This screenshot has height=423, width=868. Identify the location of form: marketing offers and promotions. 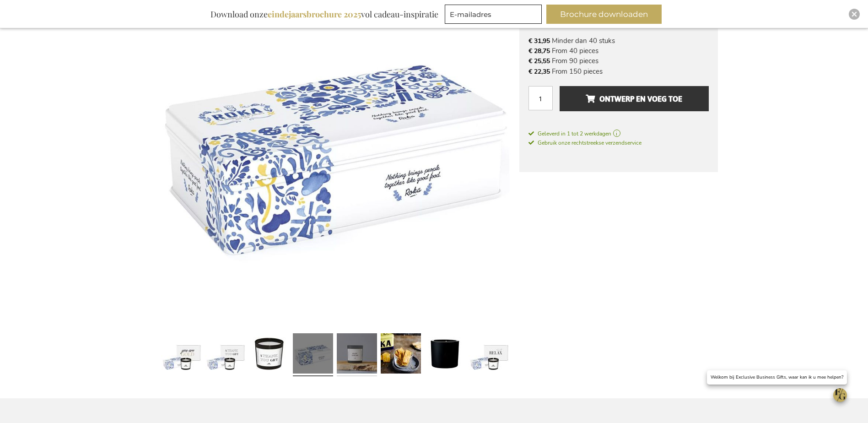
(494, 15).